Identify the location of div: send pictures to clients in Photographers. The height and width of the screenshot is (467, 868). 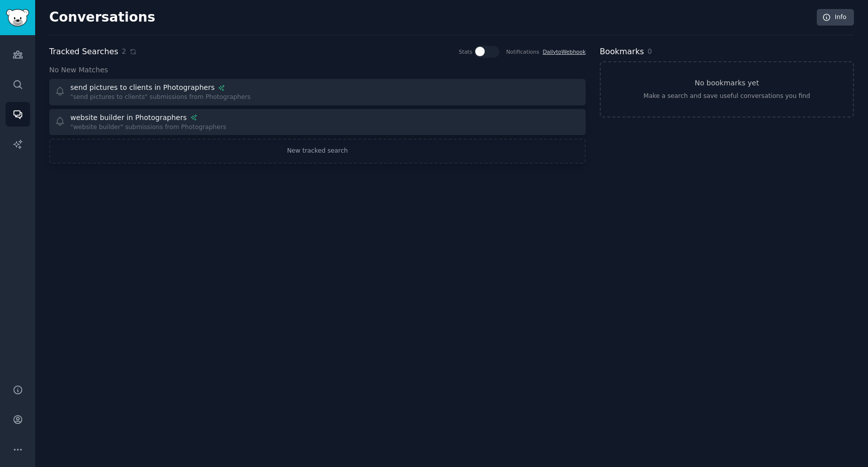
(142, 87).